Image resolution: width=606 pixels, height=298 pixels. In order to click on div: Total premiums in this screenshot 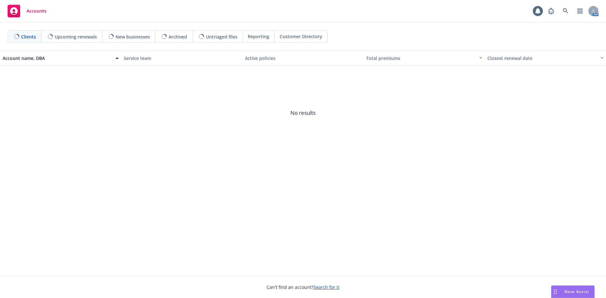, I will do `click(421, 58)`.